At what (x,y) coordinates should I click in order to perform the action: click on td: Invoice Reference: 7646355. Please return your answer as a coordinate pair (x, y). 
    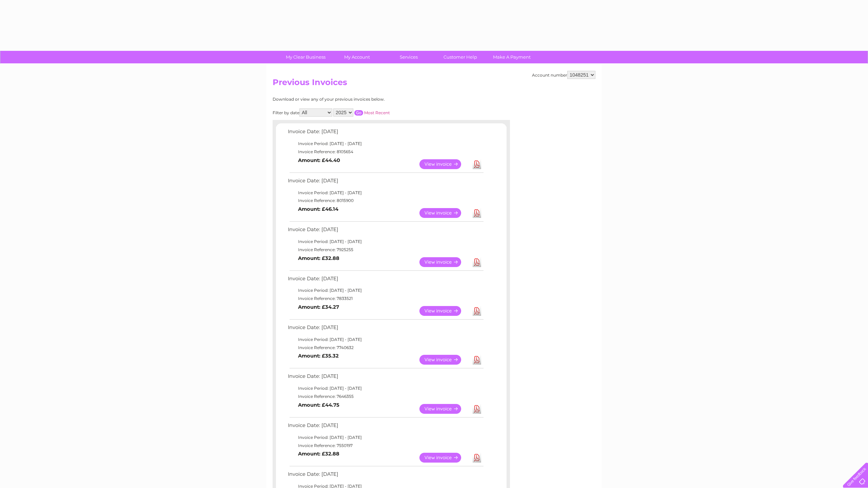
    Looking at the image, I should click on (385, 397).